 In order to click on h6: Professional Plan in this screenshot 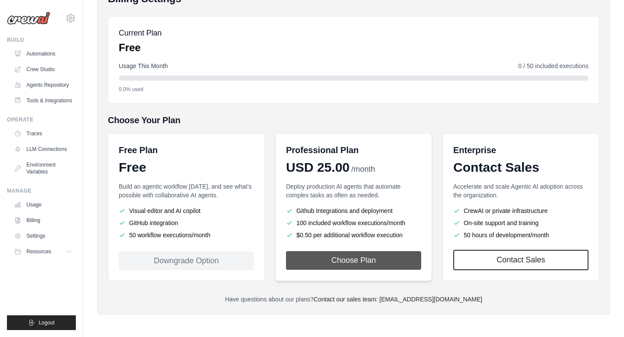, I will do `click(323, 150)`.